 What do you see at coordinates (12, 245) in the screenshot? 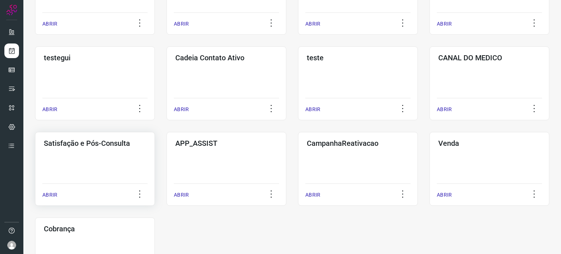
I see `img: avatar-user-boy.jpg` at bounding box center [12, 245].